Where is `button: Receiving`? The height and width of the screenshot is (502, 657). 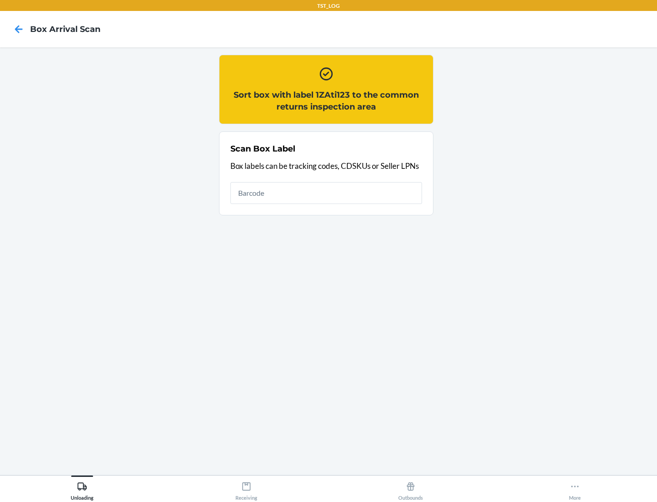
button: Receiving is located at coordinates (246, 488).